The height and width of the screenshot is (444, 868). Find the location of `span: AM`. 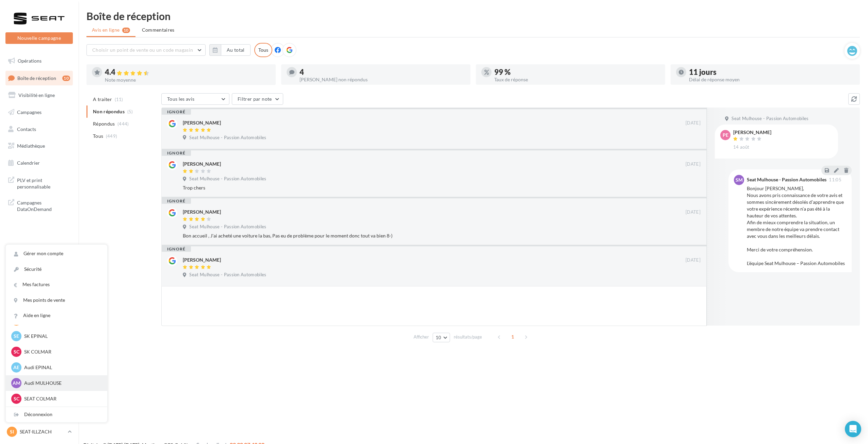

span: AM is located at coordinates (16, 384).